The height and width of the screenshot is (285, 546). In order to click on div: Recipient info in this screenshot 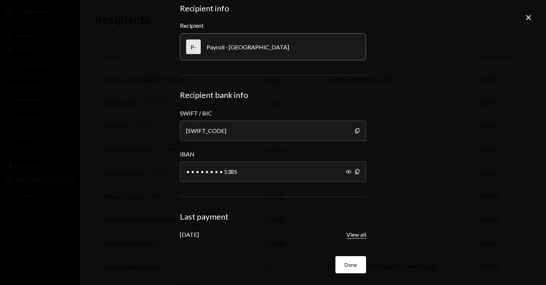, I will do `click(273, 8)`.